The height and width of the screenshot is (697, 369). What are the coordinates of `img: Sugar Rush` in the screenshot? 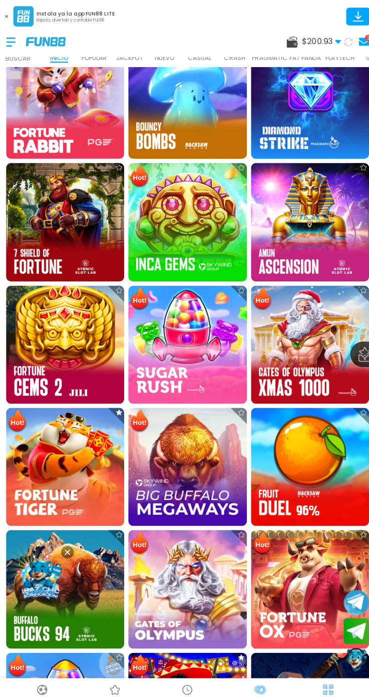 It's located at (184, 339).